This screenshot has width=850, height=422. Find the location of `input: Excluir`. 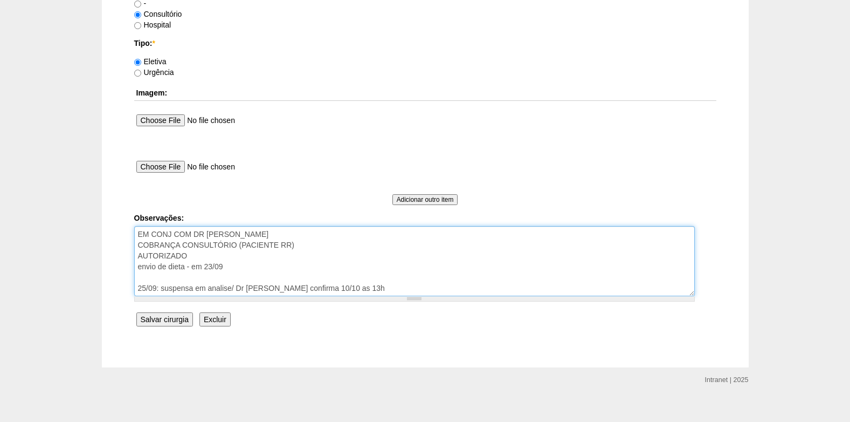

input: Excluir is located at coordinates (215, 319).